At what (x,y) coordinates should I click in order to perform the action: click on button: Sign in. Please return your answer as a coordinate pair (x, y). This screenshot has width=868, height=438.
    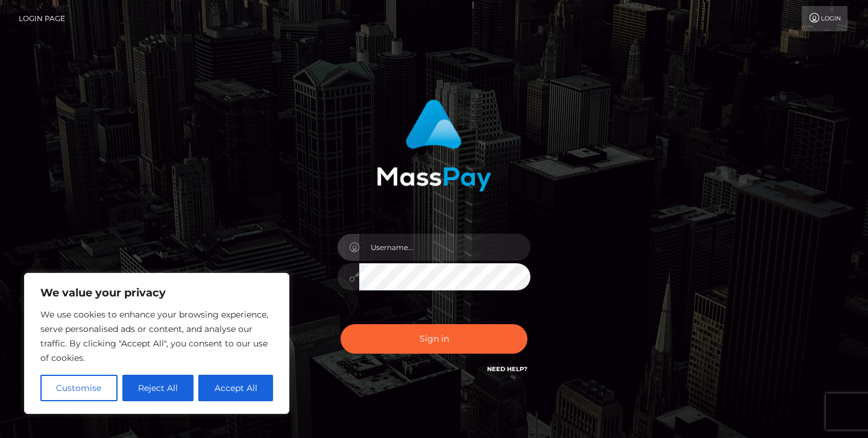
    Looking at the image, I should click on (434, 338).